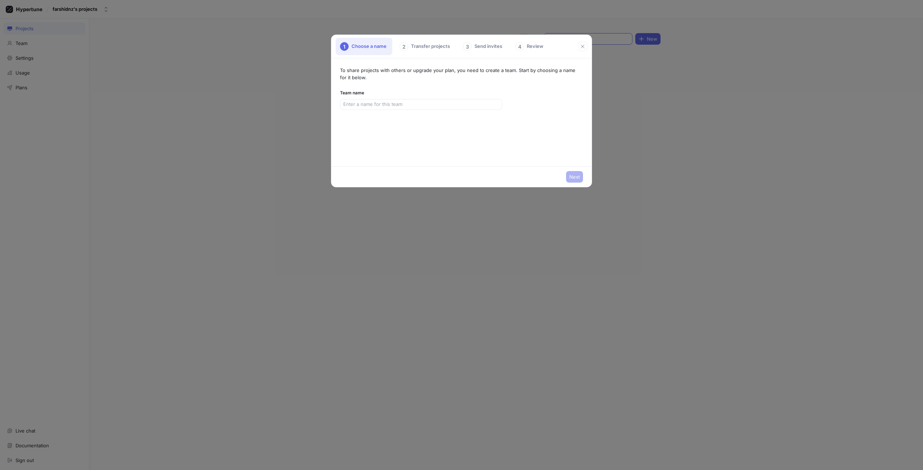  Describe the element at coordinates (421, 105) in the screenshot. I see `input: Enter a name for this team` at that location.